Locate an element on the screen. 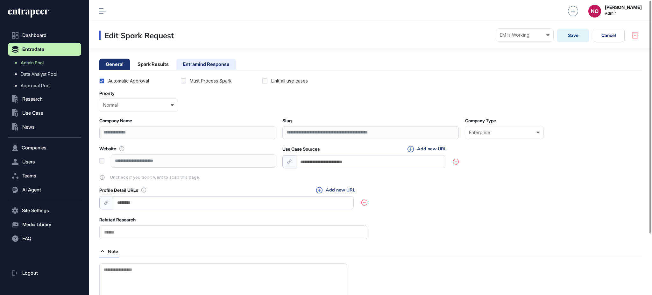 The image size is (652, 295). a: Logout is located at coordinates (45, 273).